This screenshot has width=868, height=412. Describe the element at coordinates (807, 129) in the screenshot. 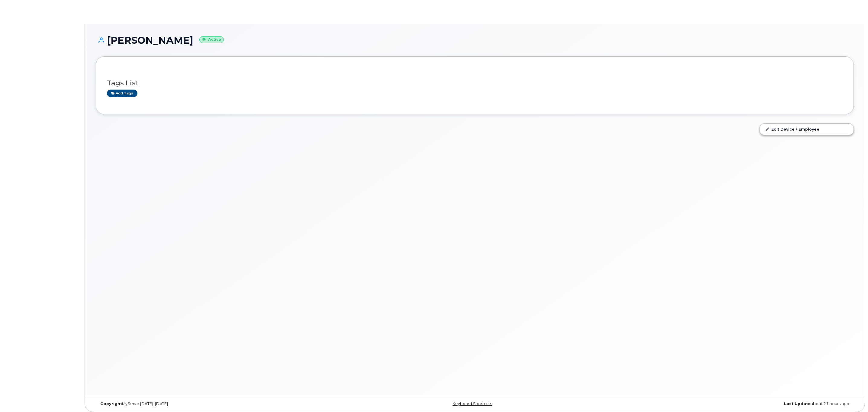

I see `a: Edit Device / Employee` at that location.